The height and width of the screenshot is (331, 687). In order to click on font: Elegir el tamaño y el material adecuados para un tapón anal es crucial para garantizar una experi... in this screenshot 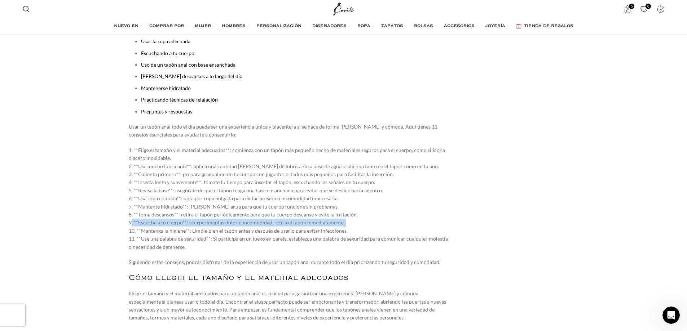, I will do `click(287, 306)`.